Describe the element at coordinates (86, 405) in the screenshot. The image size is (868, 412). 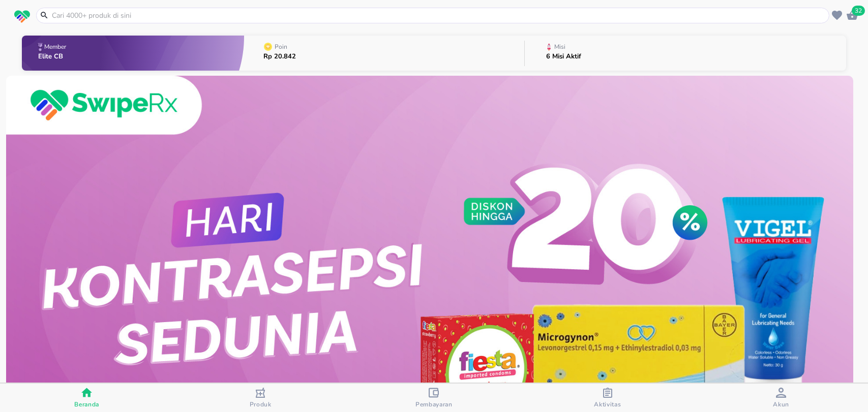
I see `span: Beranda` at that location.